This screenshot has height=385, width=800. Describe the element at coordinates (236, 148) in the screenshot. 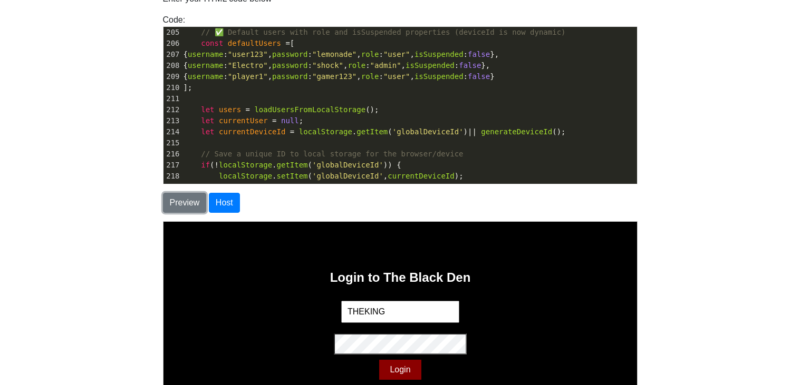

I see `button: Login` at that location.